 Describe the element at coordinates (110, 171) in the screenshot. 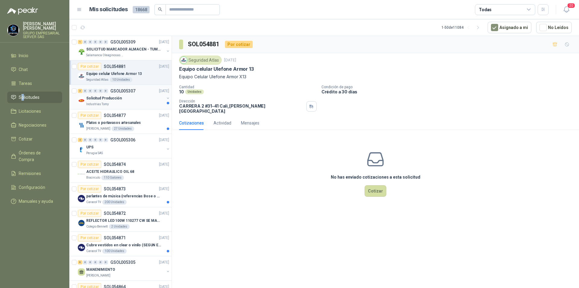

I see `p: ACEITE HIDRAULICO OIL 68` at that location.